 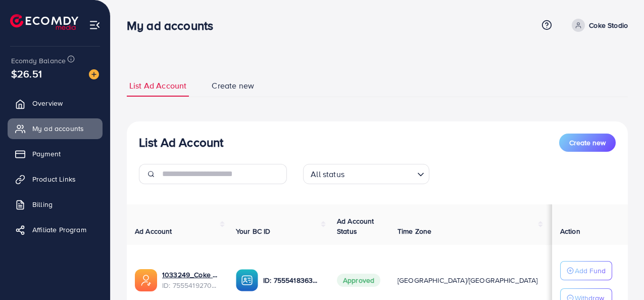 What do you see at coordinates (59, 230) in the screenshot?
I see `span: Affiliate Program` at bounding box center [59, 230].